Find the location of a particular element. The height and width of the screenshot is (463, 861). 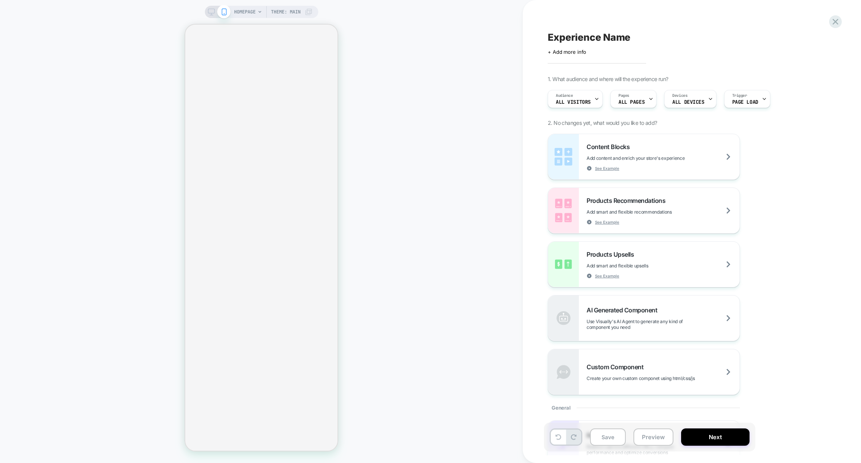

span: Custom Component is located at coordinates (617, 367).